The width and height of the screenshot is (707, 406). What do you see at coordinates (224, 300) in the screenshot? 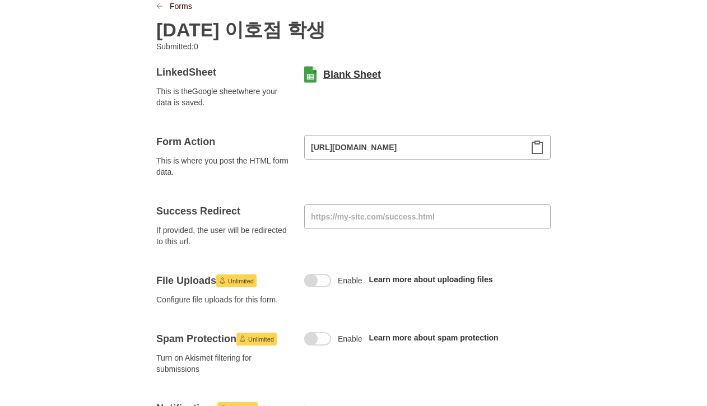
I see `span: Configure file uploads for this form.` at bounding box center [224, 300].